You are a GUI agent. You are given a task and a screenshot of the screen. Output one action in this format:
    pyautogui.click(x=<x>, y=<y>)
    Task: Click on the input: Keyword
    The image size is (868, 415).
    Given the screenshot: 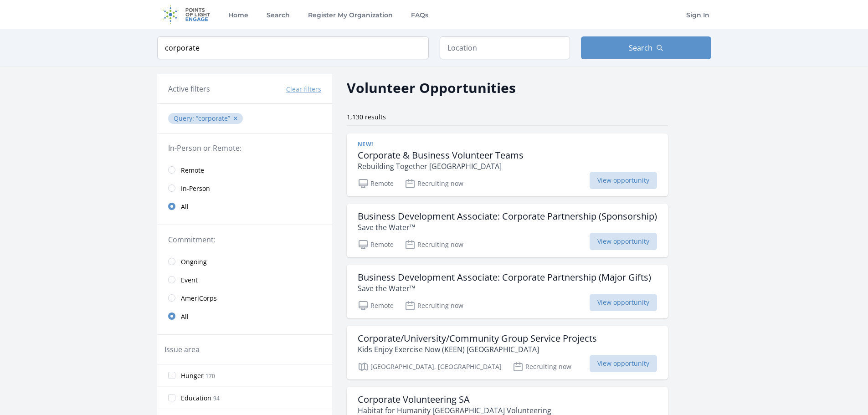 What is the action you would take?
    pyautogui.click(x=293, y=48)
    